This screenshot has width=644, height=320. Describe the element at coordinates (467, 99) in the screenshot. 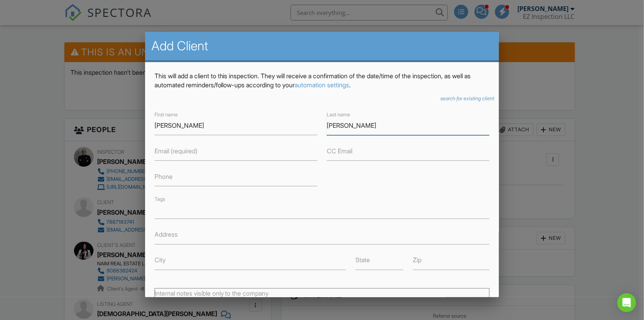

I see `a: search for existing client` at that location.